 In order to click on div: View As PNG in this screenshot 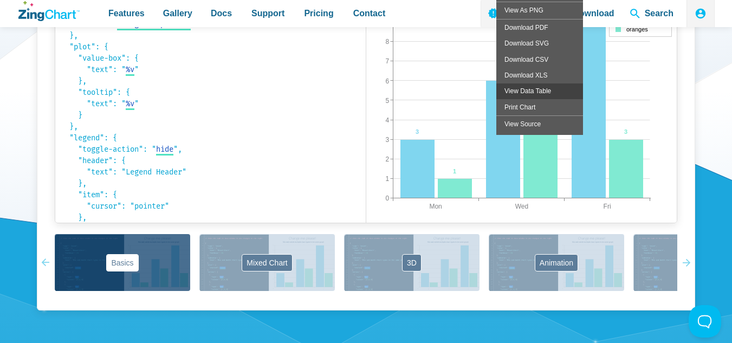, I will do `click(540, 10)`.